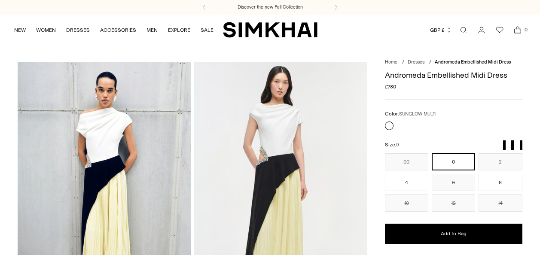  I want to click on button: GBP £, so click(440, 30).